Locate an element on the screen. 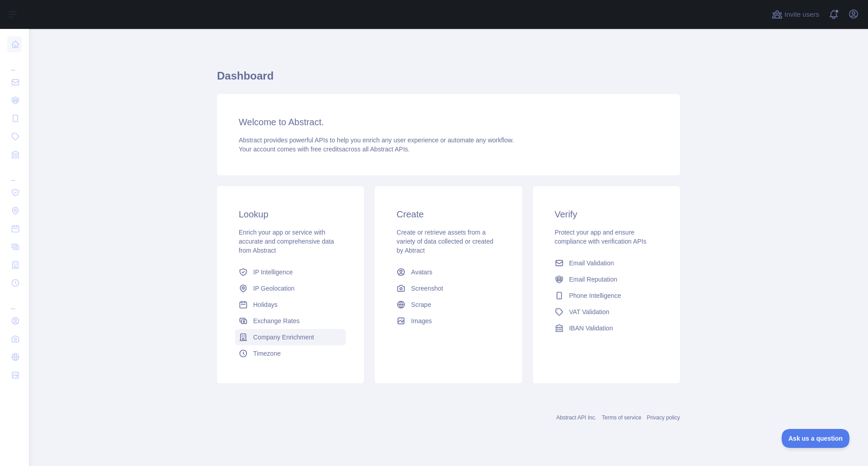 The image size is (868, 466). span: Email Reputation is located at coordinates (593, 279).